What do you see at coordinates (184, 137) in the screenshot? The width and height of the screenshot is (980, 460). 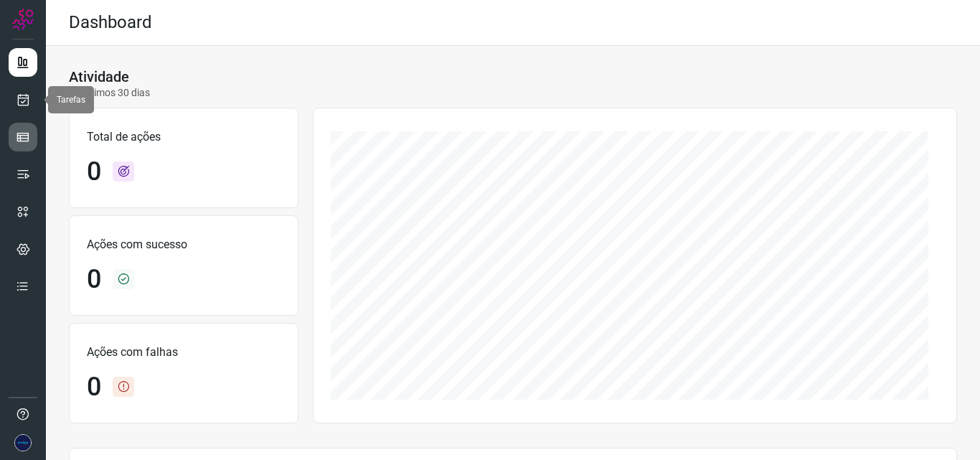 I see `p: Total de ações` at bounding box center [184, 137].